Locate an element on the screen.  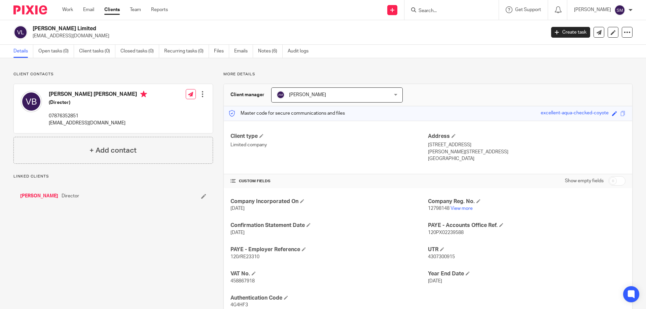
img: Pixie is located at coordinates (30, 10).